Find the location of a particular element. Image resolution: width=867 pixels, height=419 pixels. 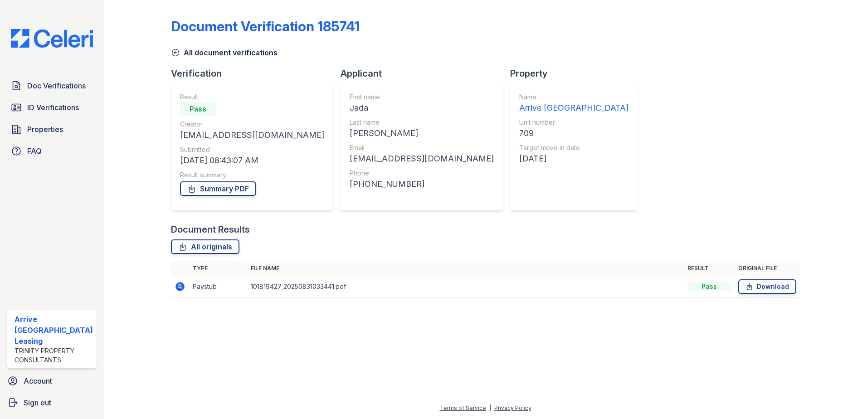

div: Applicant is located at coordinates (425, 73).